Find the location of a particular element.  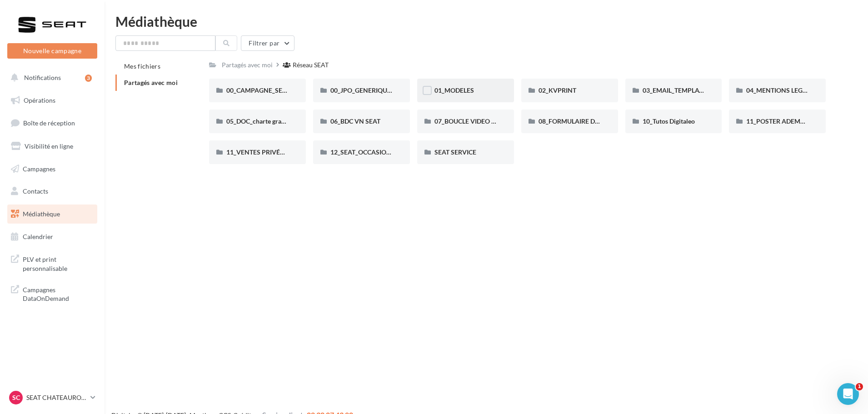

span: SC is located at coordinates (16, 398).